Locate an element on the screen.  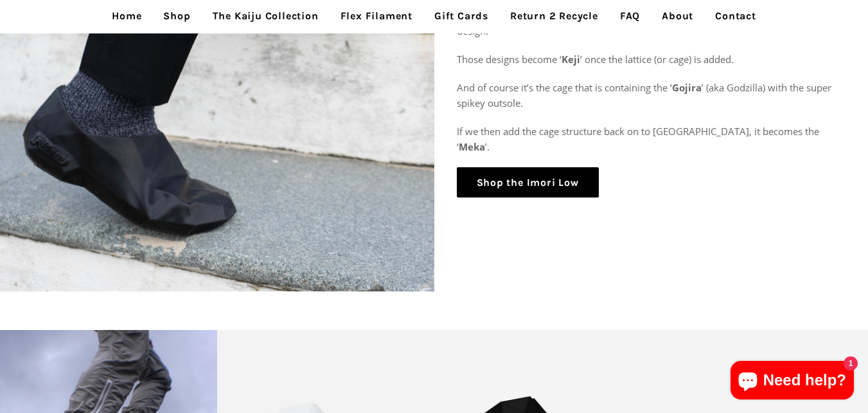
p: Those designs become ‘ ’ once the lattice (or cage) is added. is located at coordinates (652, 59).